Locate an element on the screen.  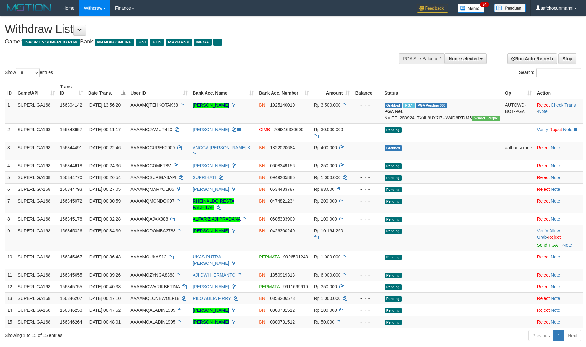
a: Stop is located at coordinates (568, 59).